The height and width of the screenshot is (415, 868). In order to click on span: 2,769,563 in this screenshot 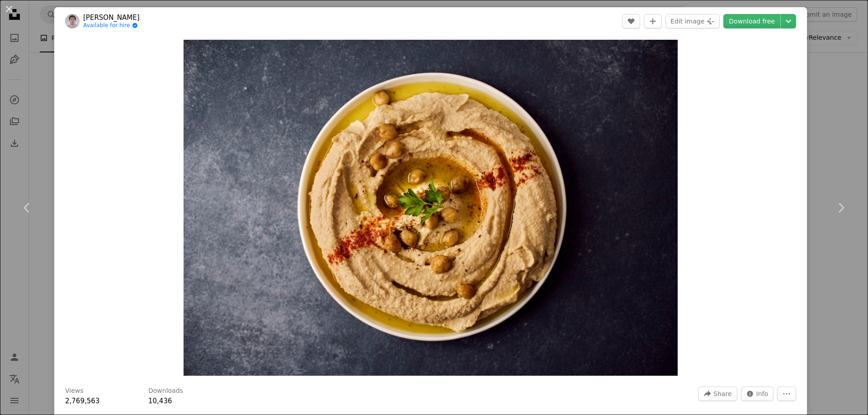, I will do `click(82, 401)`.